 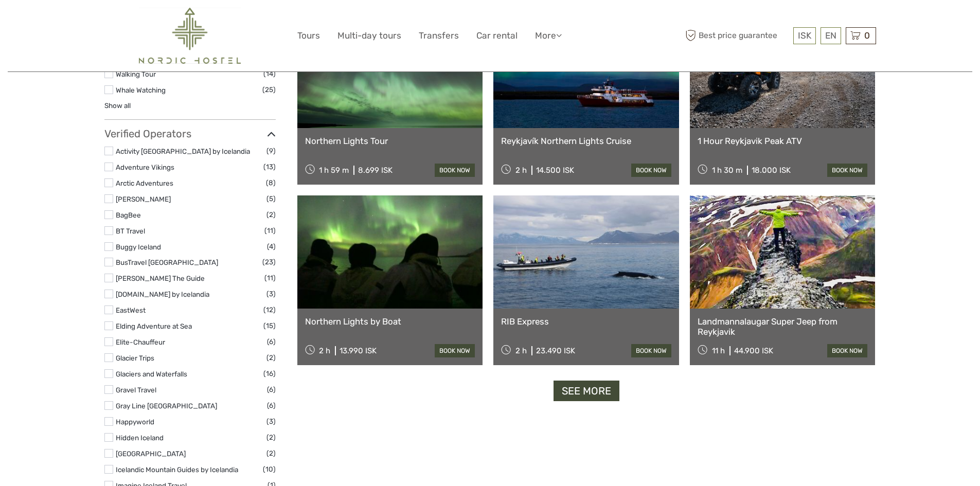 What do you see at coordinates (130, 231) in the screenshot?
I see `a: BT Travel` at bounding box center [130, 231].